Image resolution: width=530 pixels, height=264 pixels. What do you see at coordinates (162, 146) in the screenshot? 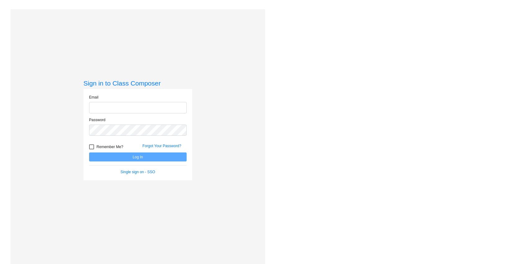
I see `a: Forgot Your Password?` at bounding box center [162, 146].